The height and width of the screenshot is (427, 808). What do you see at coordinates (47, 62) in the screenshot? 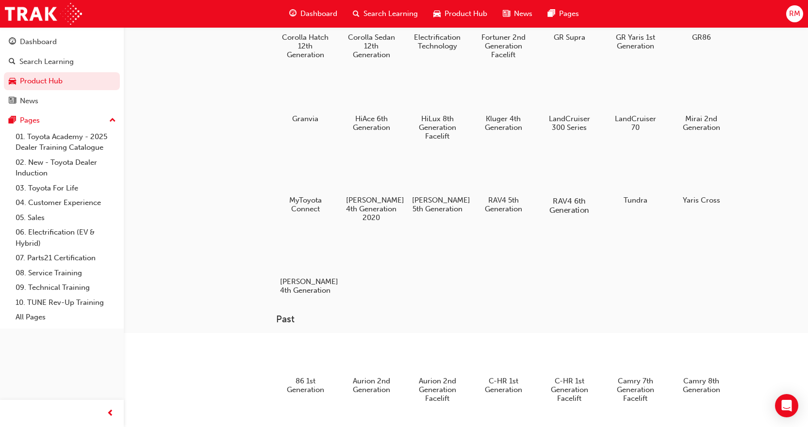
I see `div: Search Learning` at bounding box center [47, 62].